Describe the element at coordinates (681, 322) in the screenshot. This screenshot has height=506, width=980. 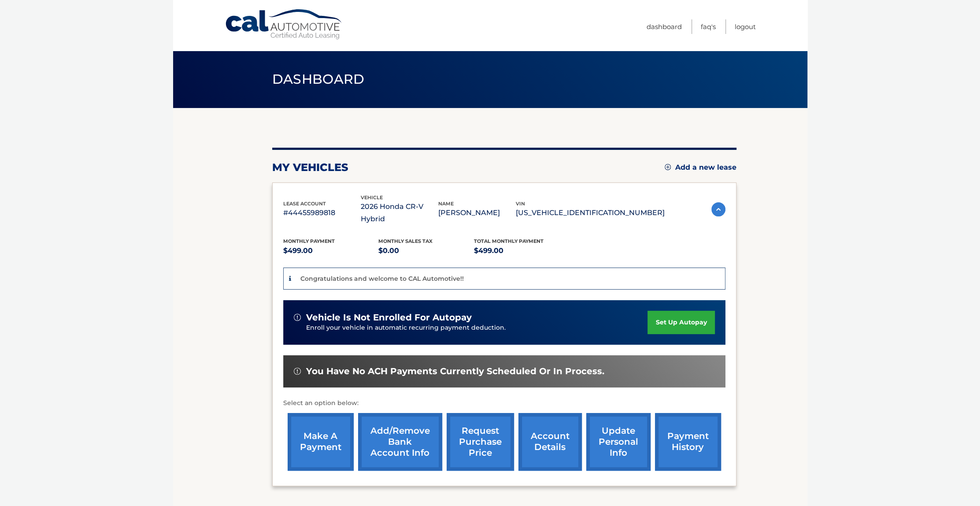
I see `a: set up autopay` at that location.